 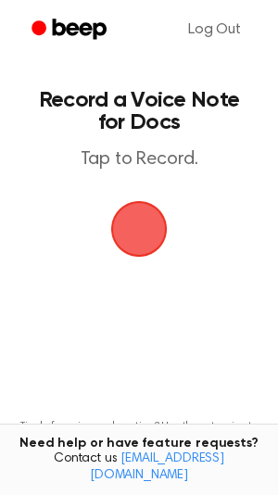 What do you see at coordinates (139, 111) in the screenshot?
I see `h1: Record a Voice Note for Docs` at bounding box center [139, 111].